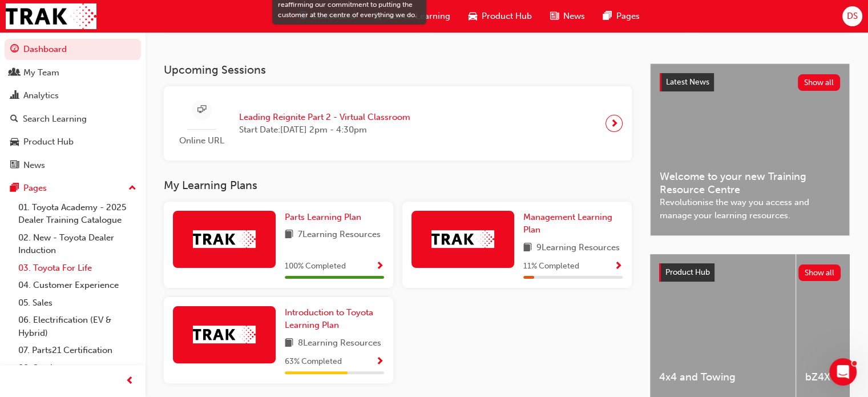  What do you see at coordinates (72, 142) in the screenshot?
I see `a: Product Hub` at bounding box center [72, 142].